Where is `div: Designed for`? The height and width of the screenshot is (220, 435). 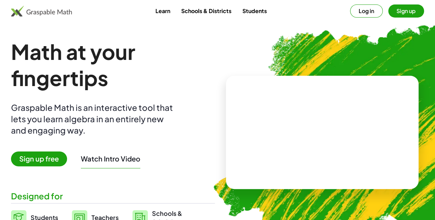 div: Designed for is located at coordinates (113, 196).